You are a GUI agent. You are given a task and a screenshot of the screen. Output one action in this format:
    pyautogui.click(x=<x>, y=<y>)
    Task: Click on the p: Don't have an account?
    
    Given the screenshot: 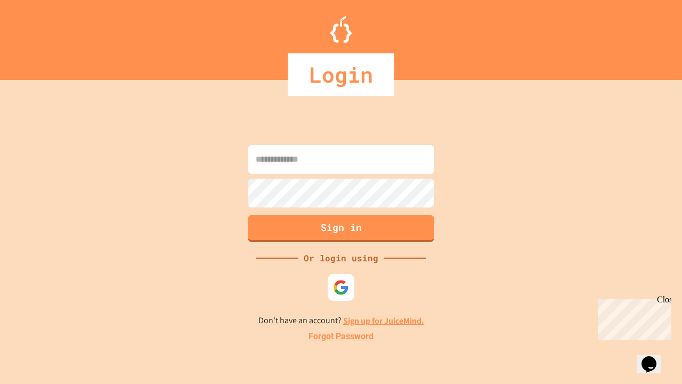 What is the action you would take?
    pyautogui.click(x=341, y=320)
    